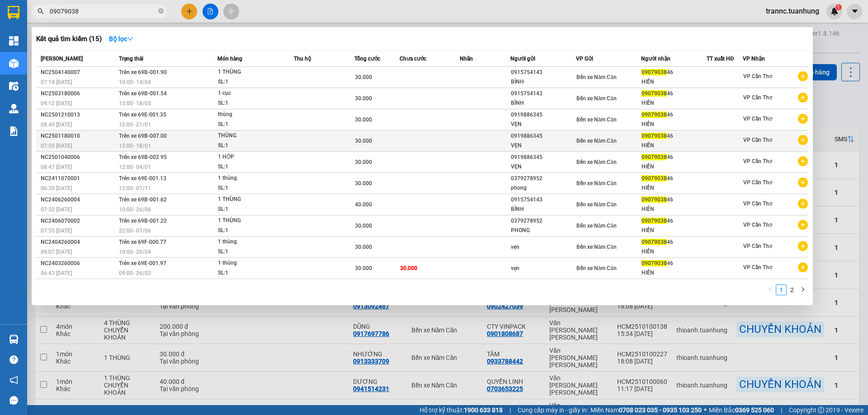  Describe the element at coordinates (78, 221) in the screenshot. I see `div: NC2406070002` at that location.